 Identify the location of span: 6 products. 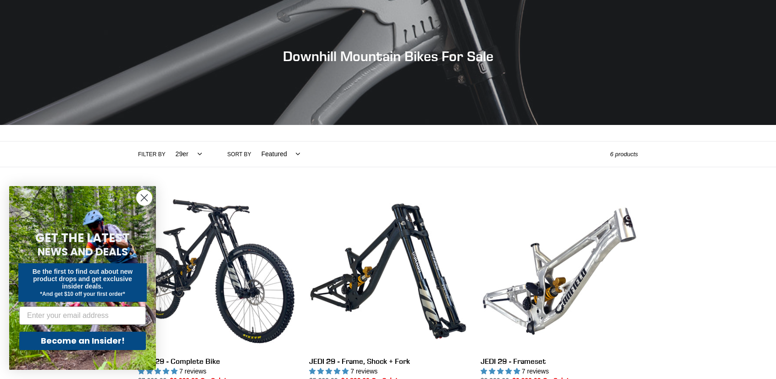
(624, 154).